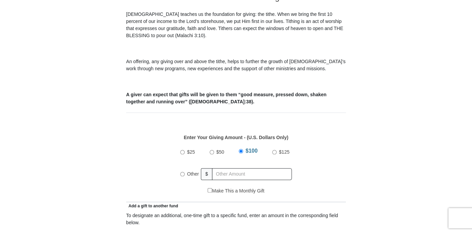 This screenshot has height=233, width=472. I want to click on span: Add a gift to another fund, so click(152, 206).